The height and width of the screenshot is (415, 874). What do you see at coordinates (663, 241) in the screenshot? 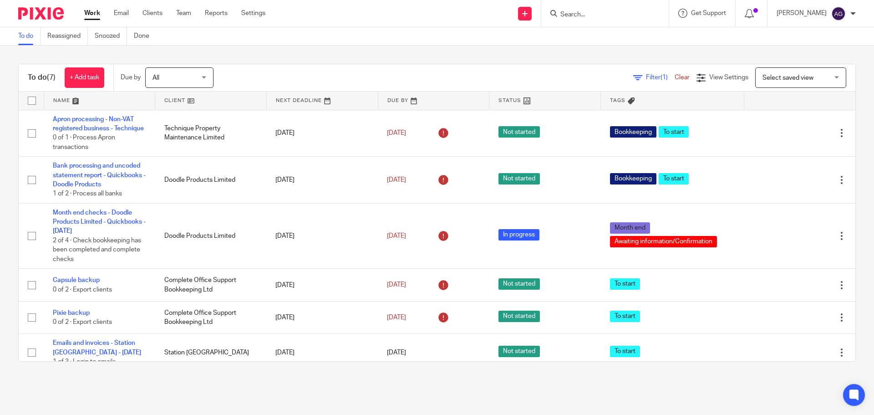
I see `span: Awaiting information/Confirmation` at bounding box center [663, 241].